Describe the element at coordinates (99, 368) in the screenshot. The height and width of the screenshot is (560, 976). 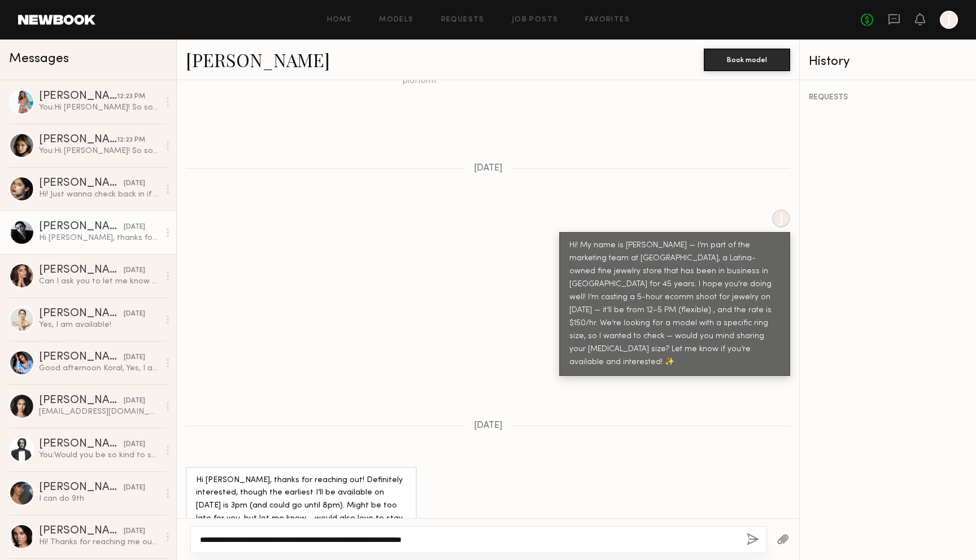
I see `div: Good afternoon Koral, Yes, I am available Thank you` at that location.